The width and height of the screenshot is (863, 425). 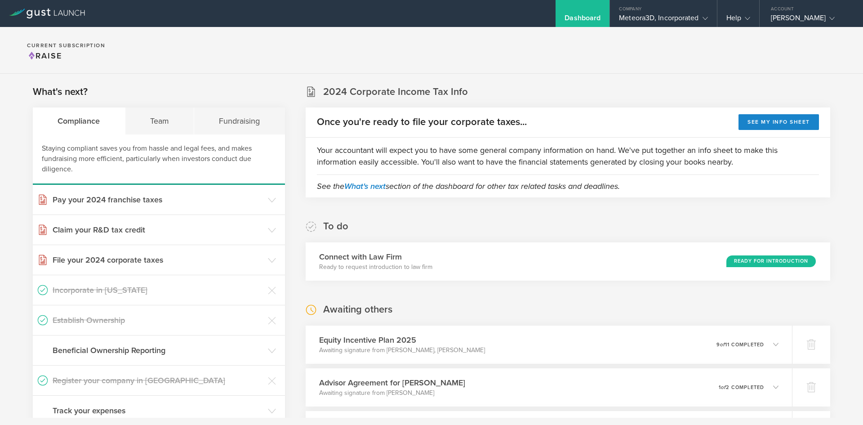 What do you see at coordinates (159, 160) in the screenshot?
I see `div: Staying compliant saves you from hassle and legal fees, and makes fundraising more efficient, par...` at bounding box center [159, 160].